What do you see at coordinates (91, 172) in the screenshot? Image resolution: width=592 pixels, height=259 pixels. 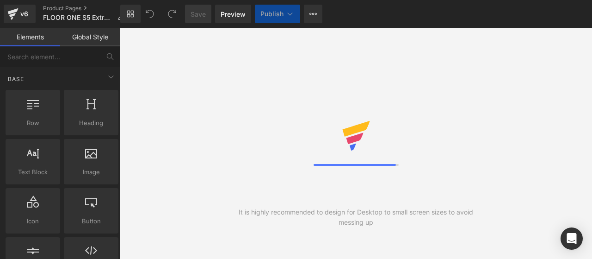 I see `span: Image` at bounding box center [91, 172].